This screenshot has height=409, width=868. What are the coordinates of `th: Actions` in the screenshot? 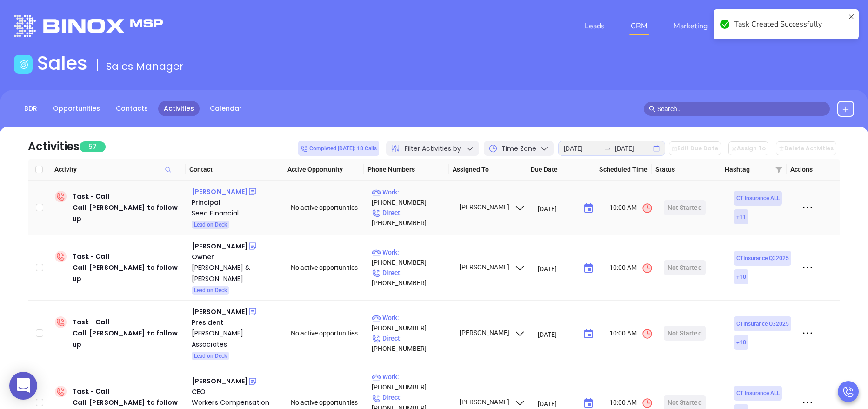 It's located at (808, 169).